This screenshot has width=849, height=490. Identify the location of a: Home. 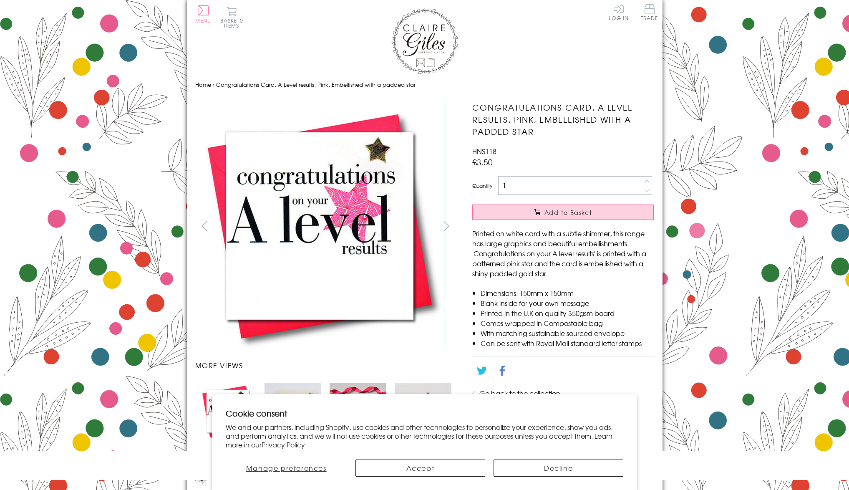
(203, 84).